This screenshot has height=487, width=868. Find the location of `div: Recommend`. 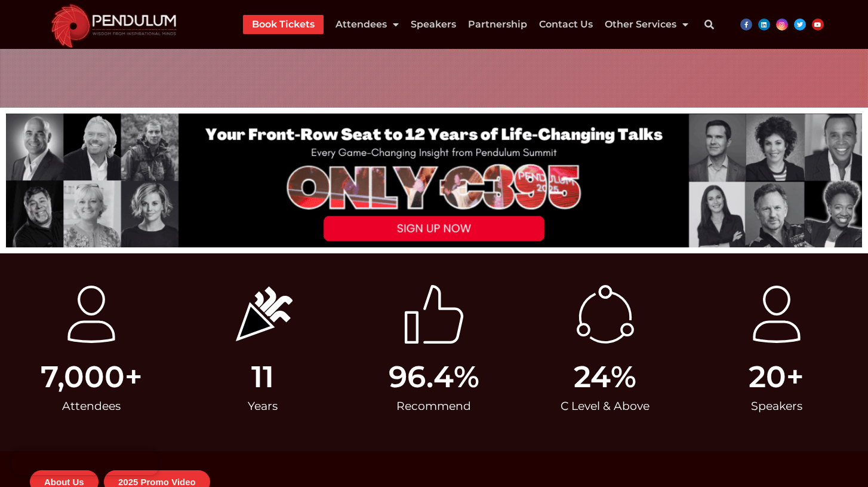

div: Recommend is located at coordinates (434, 406).